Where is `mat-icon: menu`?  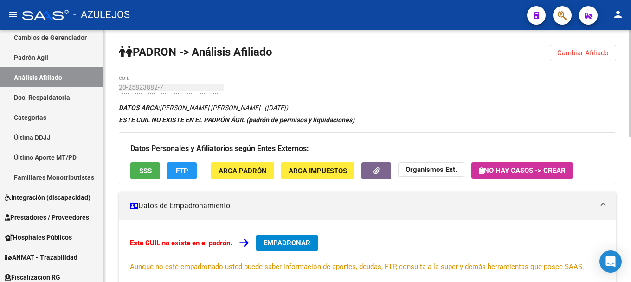 mat-icon: menu is located at coordinates (13, 14).